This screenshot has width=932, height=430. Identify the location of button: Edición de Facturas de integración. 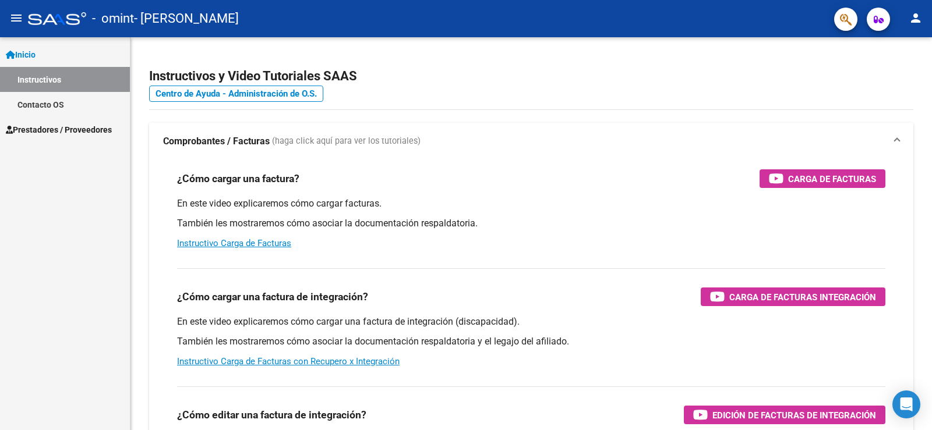
(784, 415).